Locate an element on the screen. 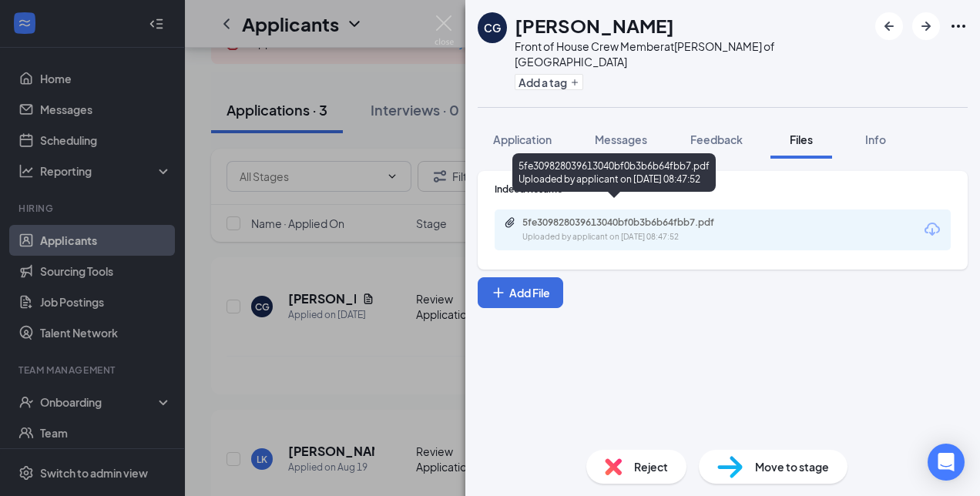 The image size is (980, 496). span: Info is located at coordinates (876, 139).